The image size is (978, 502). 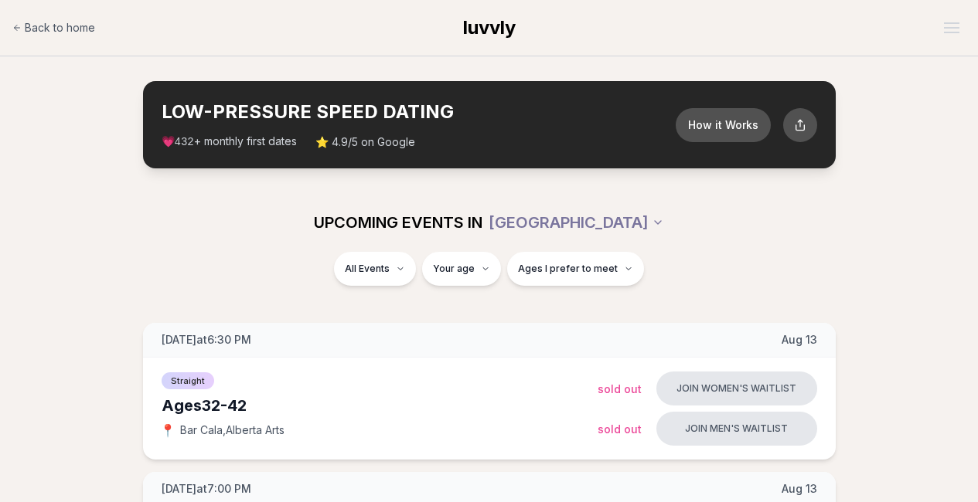 What do you see at coordinates (489, 27) in the screenshot?
I see `span: luvvly` at bounding box center [489, 27].